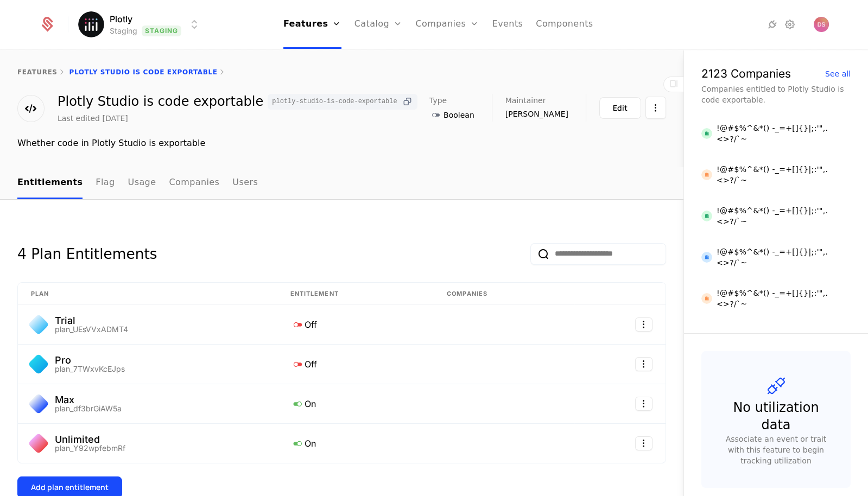 The height and width of the screenshot is (496, 868). What do you see at coordinates (123, 31) in the screenshot?
I see `div: Staging` at bounding box center [123, 31].